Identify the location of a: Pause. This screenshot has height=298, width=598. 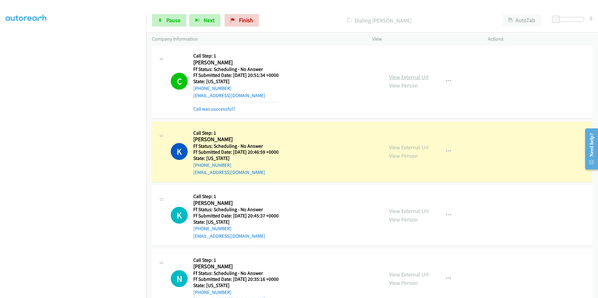
(169, 20).